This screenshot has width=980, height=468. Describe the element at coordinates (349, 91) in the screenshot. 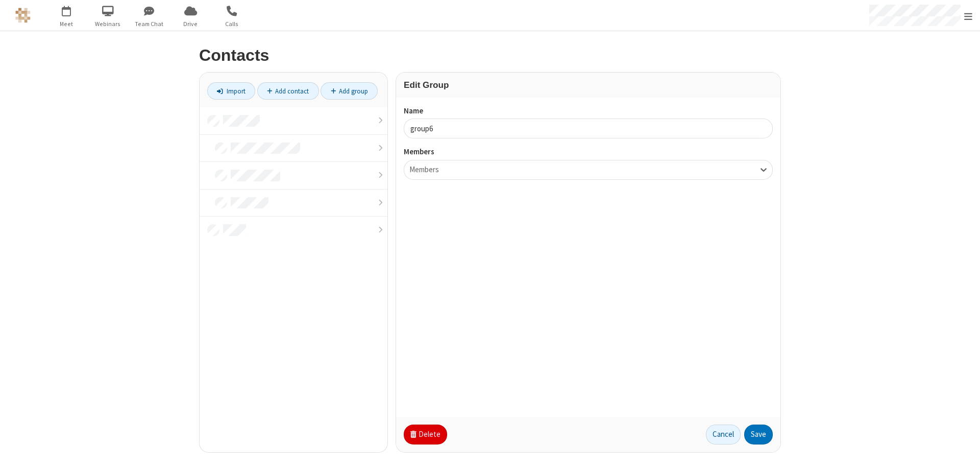

I see `a: Add group` at that location.